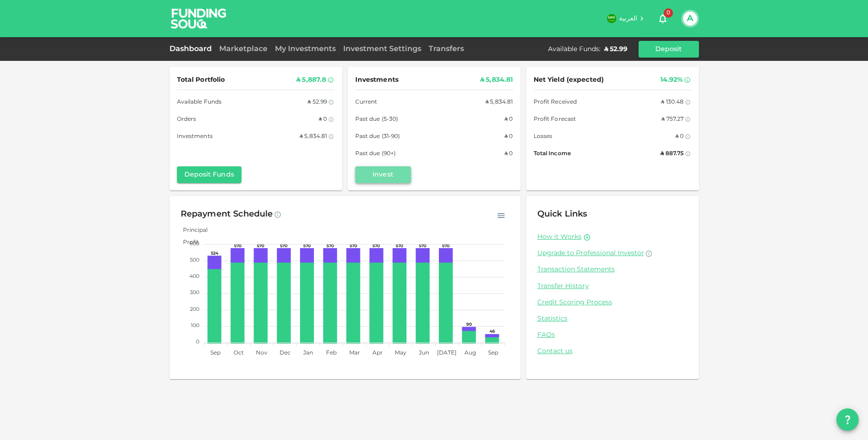 This screenshot has height=440, width=868. What do you see at coordinates (195, 293) in the screenshot?
I see `tspan: 300` at bounding box center [195, 293].